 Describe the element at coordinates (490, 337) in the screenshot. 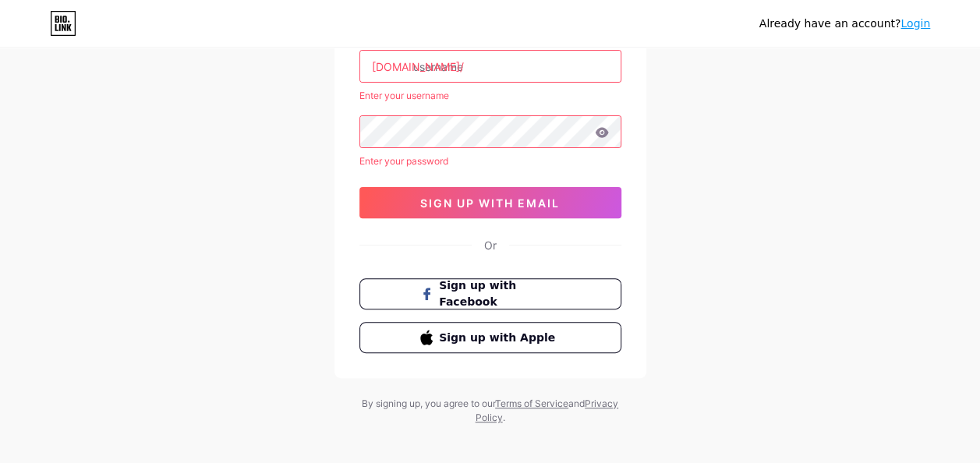

I see `a: Sign up with Apple` at that location.